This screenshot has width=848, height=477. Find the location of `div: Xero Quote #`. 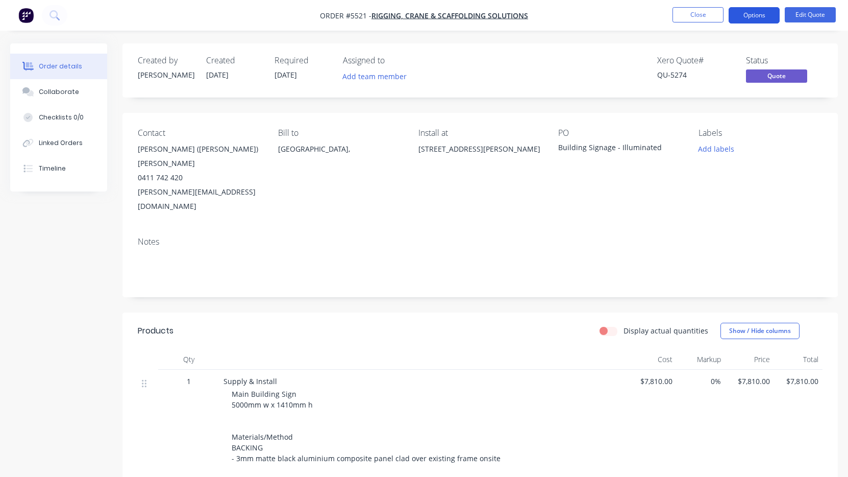

div: Xero Quote # is located at coordinates (695, 60).